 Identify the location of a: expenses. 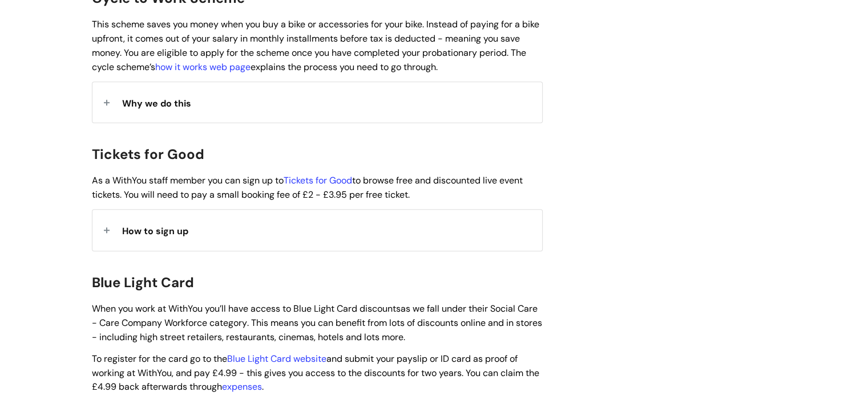
(242, 386).